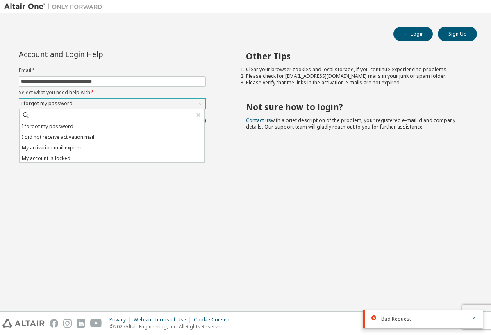 The image size is (491, 335). What do you see at coordinates (54, 323) in the screenshot?
I see `img: facebook.svg` at bounding box center [54, 323].